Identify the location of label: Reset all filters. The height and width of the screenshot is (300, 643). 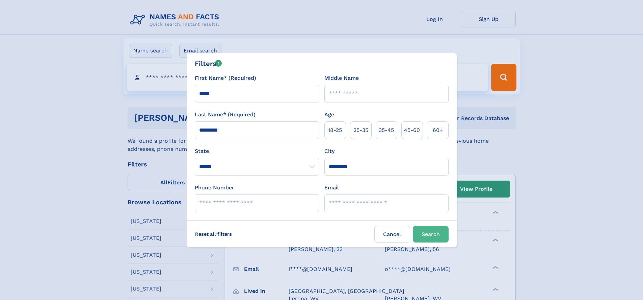
(213, 234).